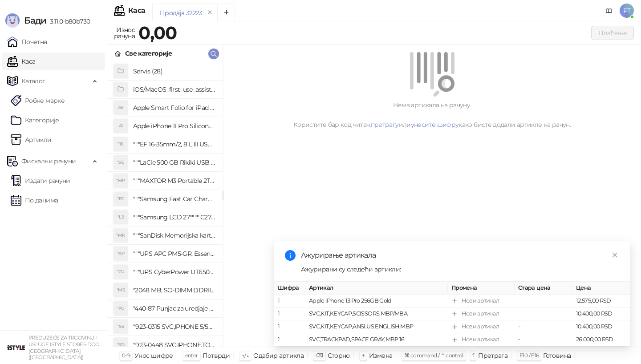 The width and height of the screenshot is (641, 364). Describe the element at coordinates (181, 13) in the screenshot. I see `div: Продаја 32223` at that location.